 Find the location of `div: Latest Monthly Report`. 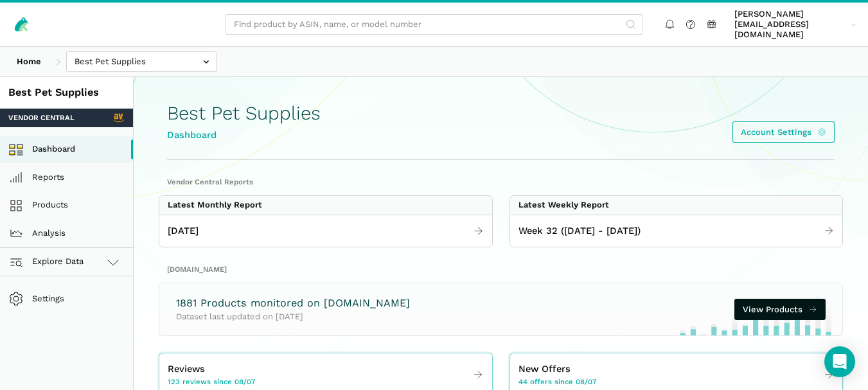

div: Latest Monthly Report is located at coordinates (214, 205).